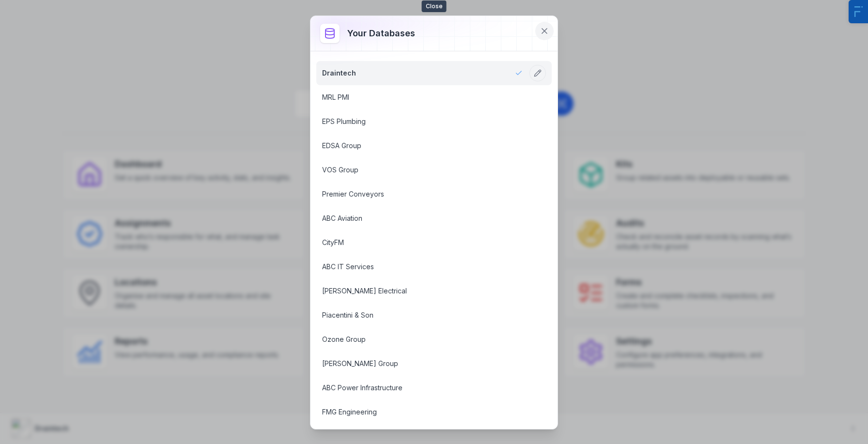 The width and height of the screenshot is (868, 444). Describe the element at coordinates (422, 97) in the screenshot. I see `a: MRL PMI` at that location.